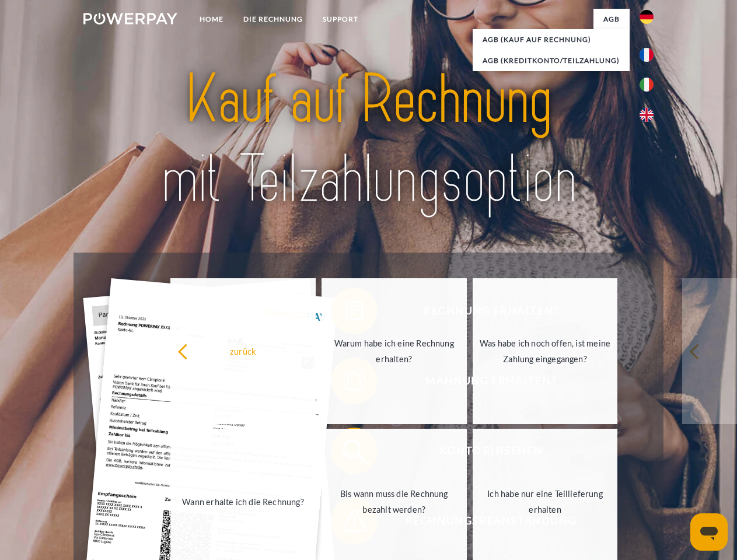 This screenshot has height=560, width=737. I want to click on a: Was habe ich noch offen, ist meine Zahlung eingegangen?, so click(545, 351).